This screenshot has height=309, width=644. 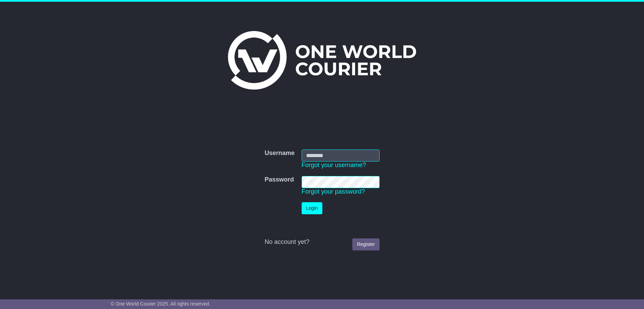 What do you see at coordinates (322, 60) in the screenshot?
I see `img: One World` at bounding box center [322, 60].